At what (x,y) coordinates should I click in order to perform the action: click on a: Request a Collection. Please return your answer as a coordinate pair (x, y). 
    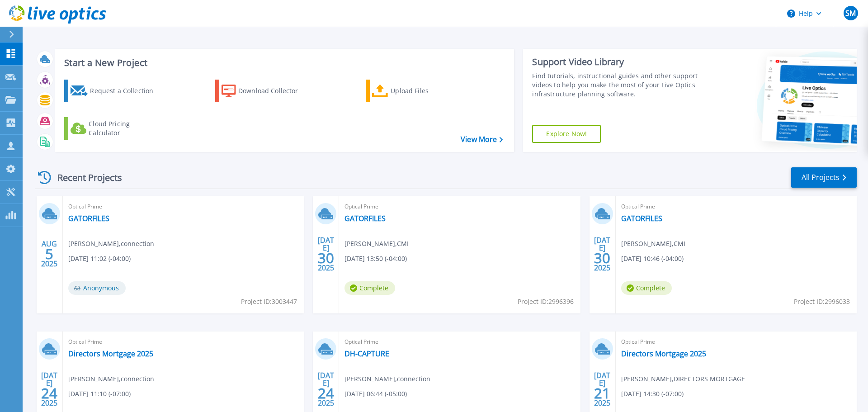
    Looking at the image, I should click on (115, 91).